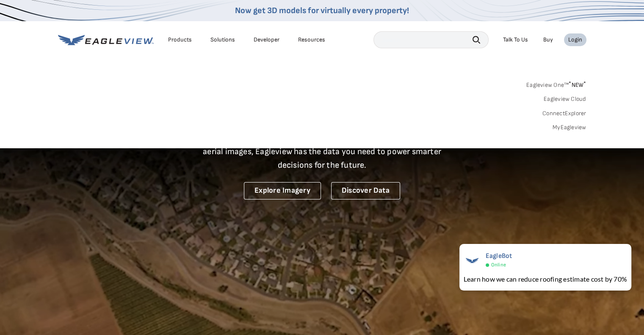 Image resolution: width=644 pixels, height=335 pixels. Describe the element at coordinates (548, 40) in the screenshot. I see `a: Buy` at that location.